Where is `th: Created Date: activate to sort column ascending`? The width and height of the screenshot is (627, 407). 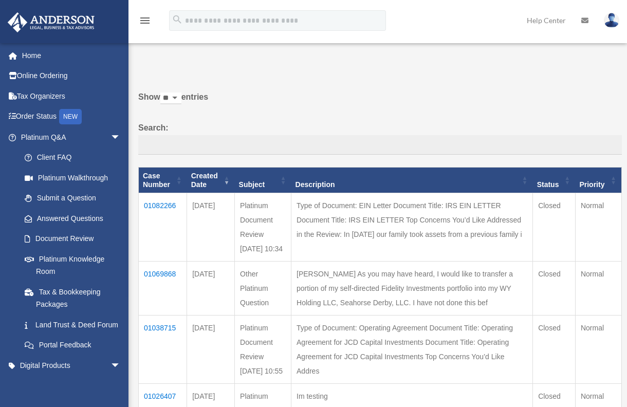
th: Created Date: activate to sort column ascending is located at coordinates (211, 180).